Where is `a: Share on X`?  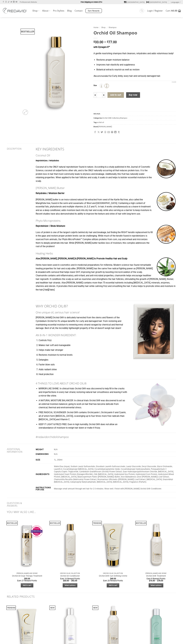
a: Share on X is located at coordinates (99, 132).